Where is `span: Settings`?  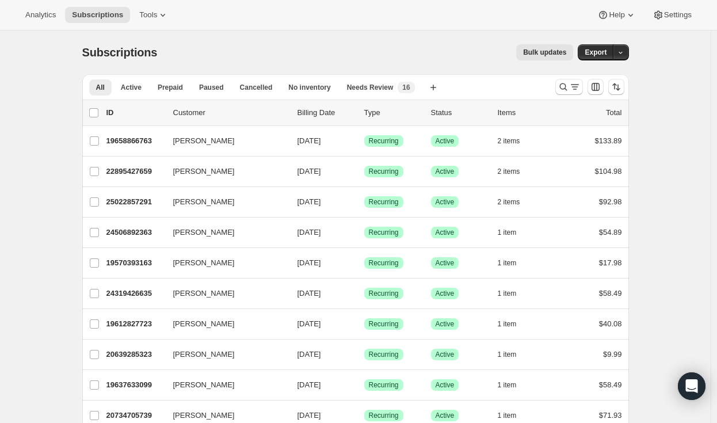
span: Settings is located at coordinates (678, 15).